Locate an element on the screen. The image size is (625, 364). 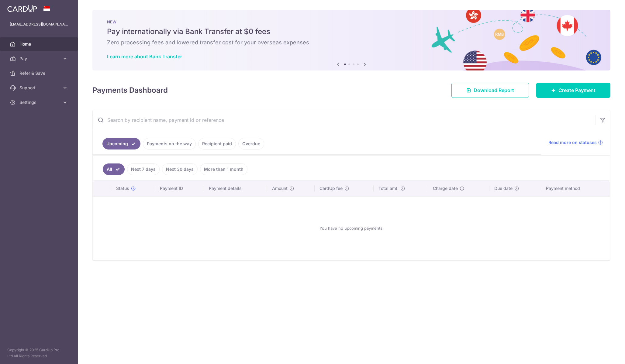
span: Amount is located at coordinates (280, 188).